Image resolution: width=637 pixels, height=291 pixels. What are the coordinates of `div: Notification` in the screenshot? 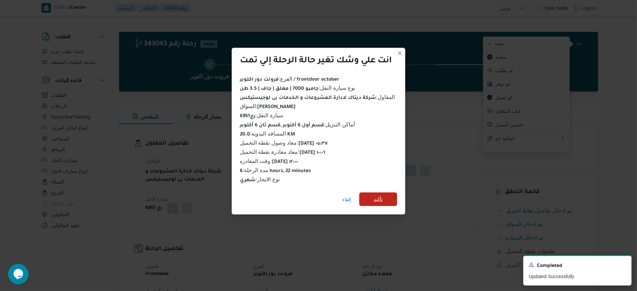 It's located at (578, 266).